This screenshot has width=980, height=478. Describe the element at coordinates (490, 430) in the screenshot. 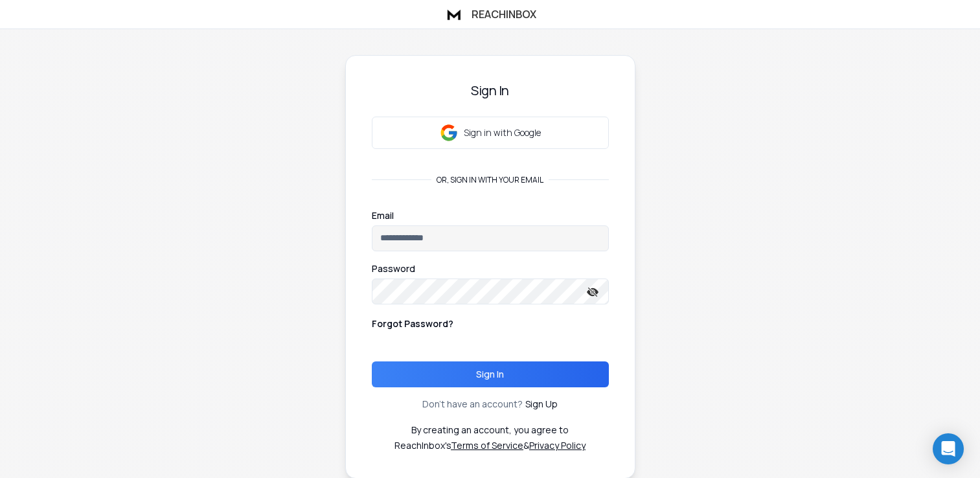

I see `p: By creating an account, you agree to` at that location.